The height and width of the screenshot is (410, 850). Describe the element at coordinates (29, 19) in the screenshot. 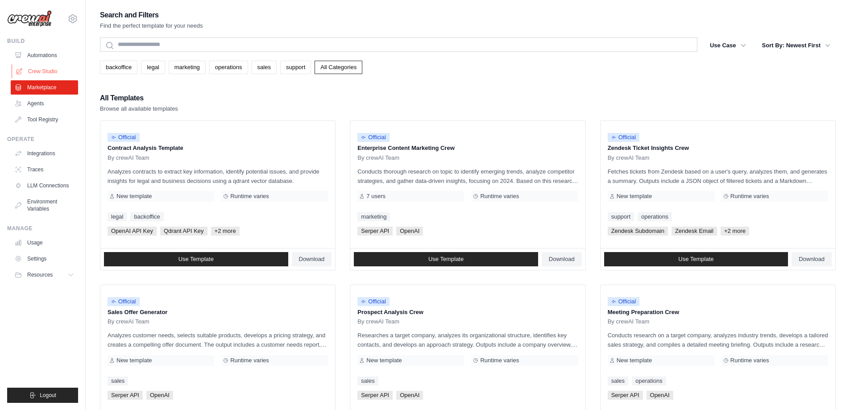

I see `img: Logo` at that location.